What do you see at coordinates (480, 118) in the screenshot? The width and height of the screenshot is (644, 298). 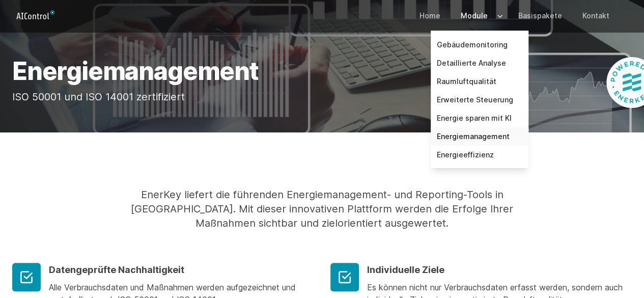 I see `a: Energie sparen mit KI` at bounding box center [480, 118].